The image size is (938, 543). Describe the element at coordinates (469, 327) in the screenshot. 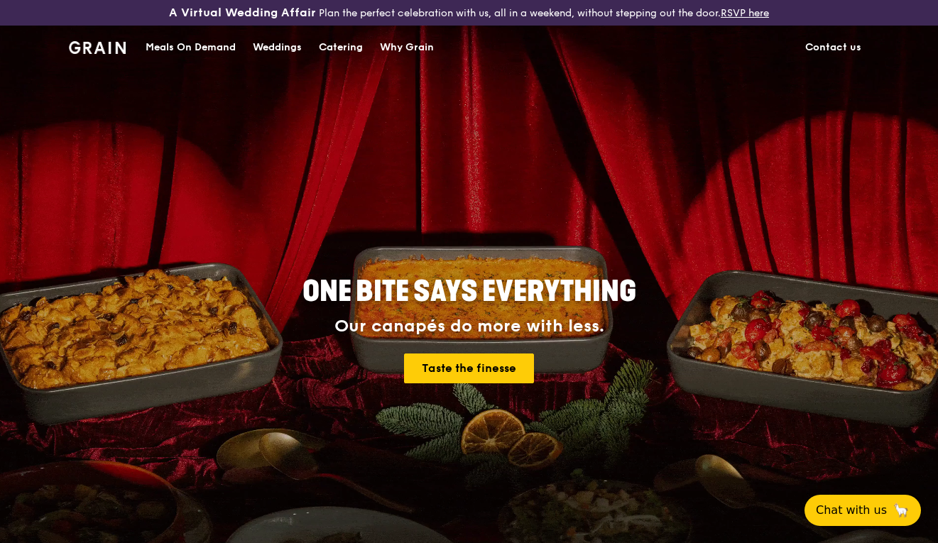

I see `div: Our canapés do more with less.` at that location.